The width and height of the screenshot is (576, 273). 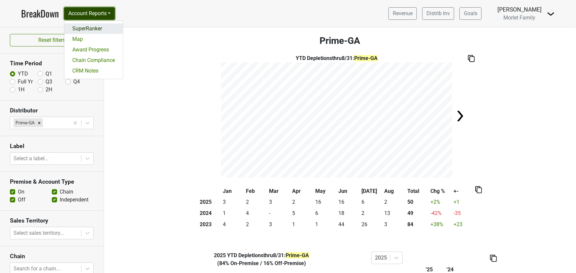 I want to click on a: Map, so click(x=93, y=39).